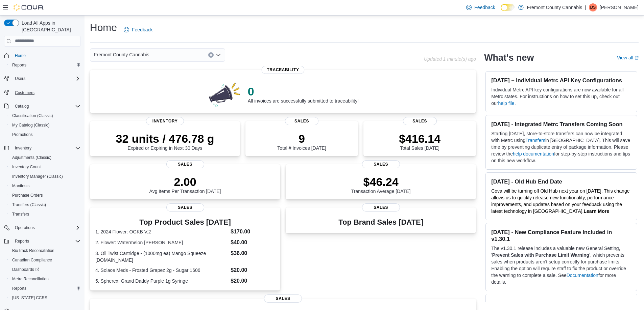  Describe the element at coordinates (162, 232) in the screenshot. I see `dt: 1. 2024 Flower: OGKB V.2` at that location.